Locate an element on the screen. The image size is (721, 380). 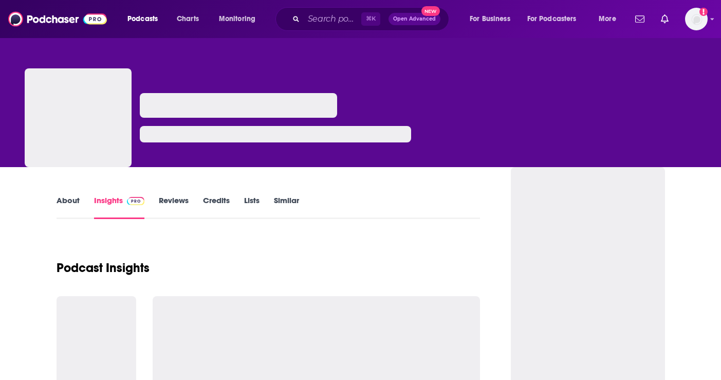
input: Search podcasts, credits, & more... is located at coordinates (332, 19).